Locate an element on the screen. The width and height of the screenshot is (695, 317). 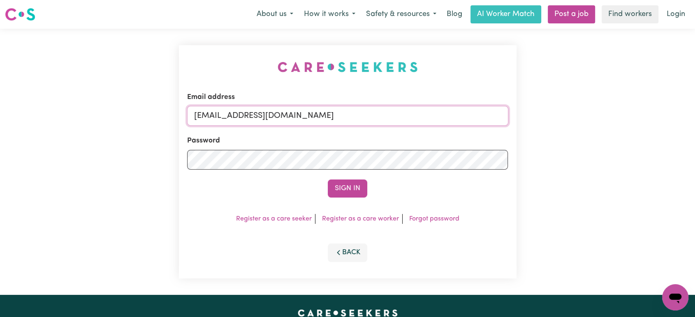
button: Back is located at coordinates (347, 253).